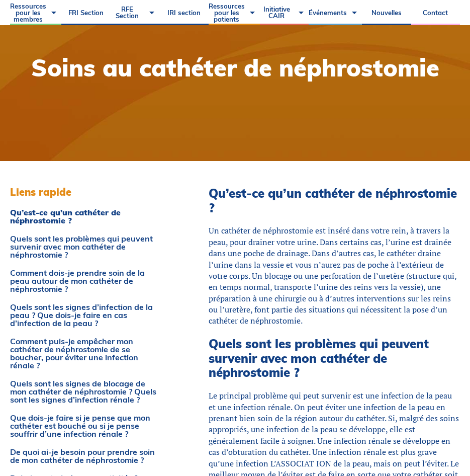 This screenshot has width=470, height=476. I want to click on div: Un cathéter de néphrostomie est inséré dans votre rein, à travers la peau, pour drainer votre uri..., so click(334, 276).